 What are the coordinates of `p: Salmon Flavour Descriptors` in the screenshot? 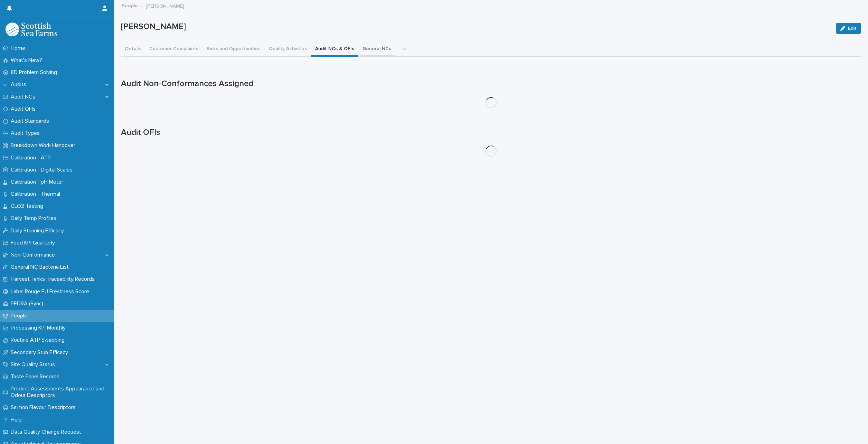 It's located at (44, 407).